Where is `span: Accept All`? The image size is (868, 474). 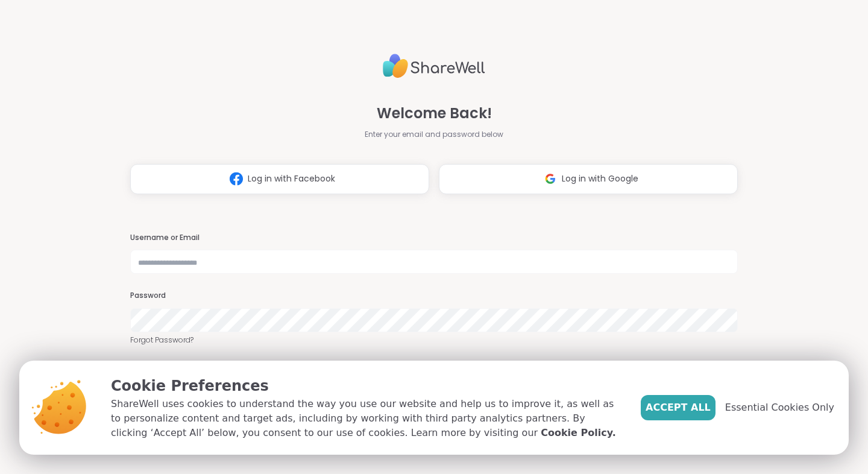
span: Accept All is located at coordinates (678, 408).